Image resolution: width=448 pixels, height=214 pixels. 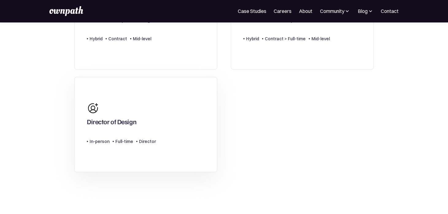 What do you see at coordinates (283, 11) in the screenshot?
I see `a: Careers` at bounding box center [283, 11].